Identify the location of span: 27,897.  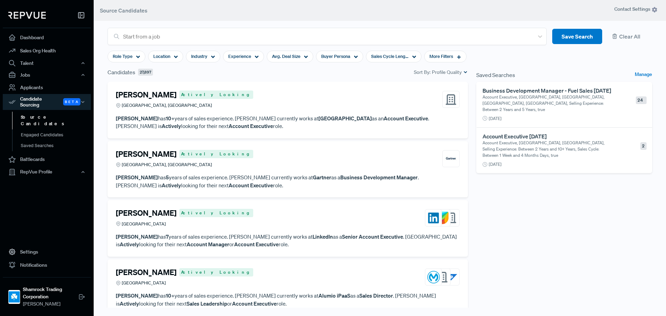
(145, 72).